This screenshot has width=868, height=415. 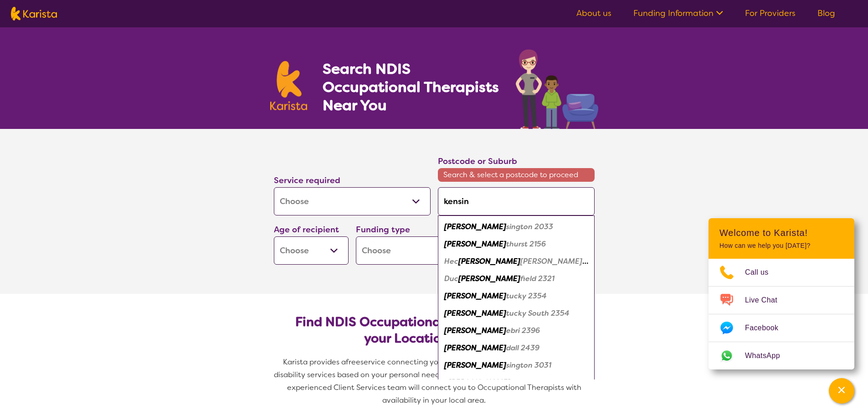 I want to click on div: Kentucky South 2354, so click(x=517, y=313).